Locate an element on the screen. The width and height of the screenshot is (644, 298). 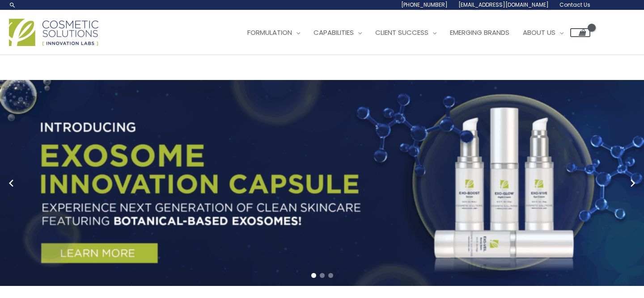
a: Emerging Brands is located at coordinates (479, 32).